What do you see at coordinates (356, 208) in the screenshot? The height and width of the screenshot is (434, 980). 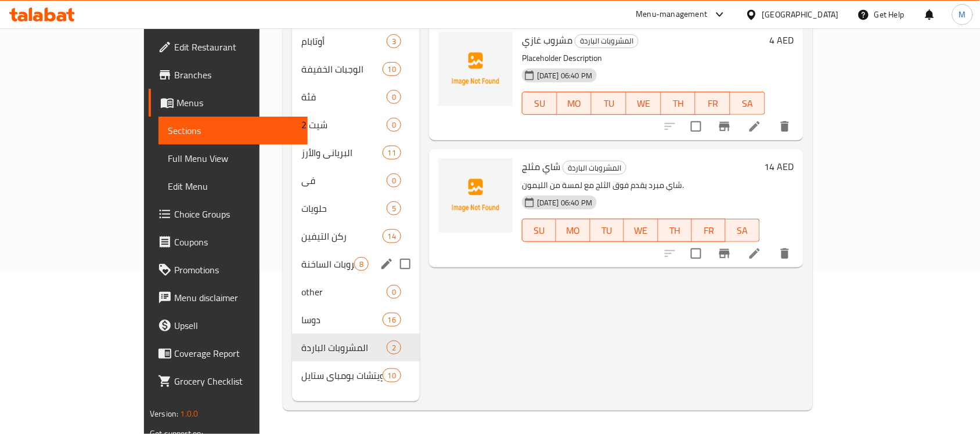 I see `nav: Menu sections` at bounding box center [356, 208].